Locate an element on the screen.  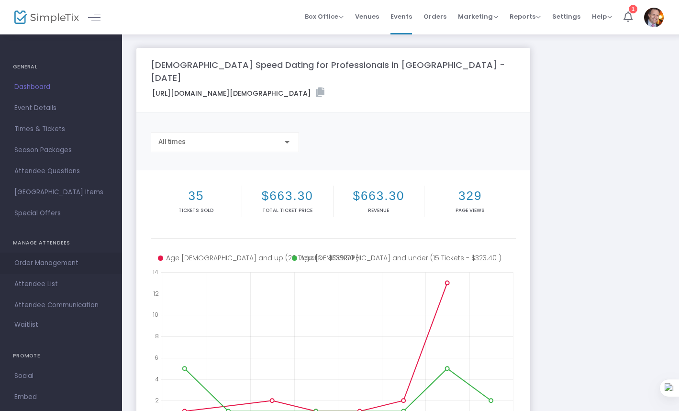
span: Attendee Questions is located at coordinates (61, 171).